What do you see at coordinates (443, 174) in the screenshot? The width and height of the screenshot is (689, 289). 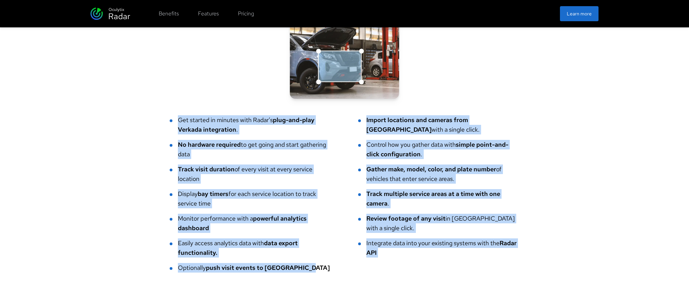 I see `div: of vehicles that enter service areas.` at bounding box center [443, 174].